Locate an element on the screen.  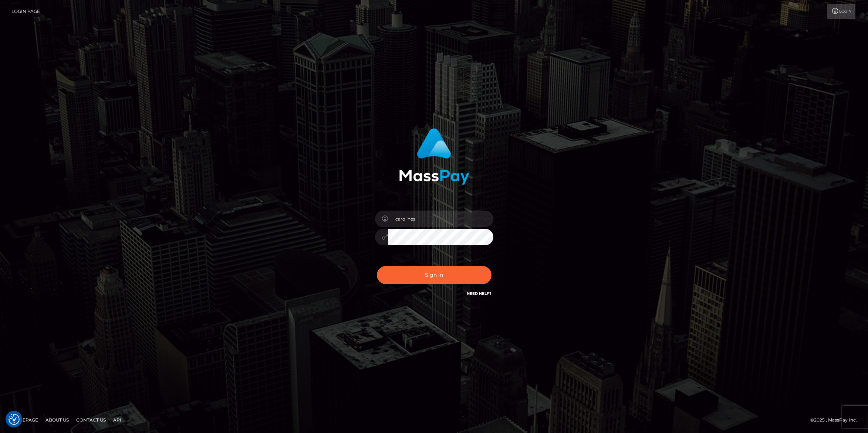
input: Username... is located at coordinates (441, 219).